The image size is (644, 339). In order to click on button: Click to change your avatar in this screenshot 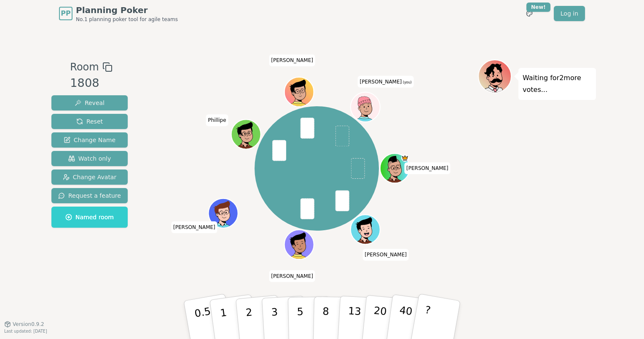, I will do `click(365, 107)`.